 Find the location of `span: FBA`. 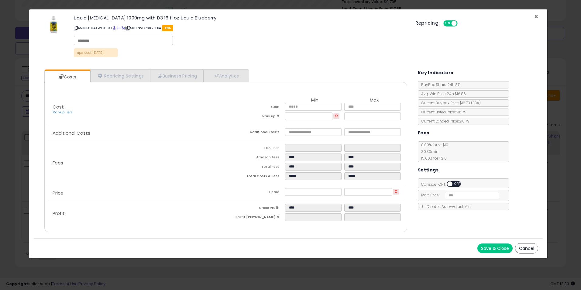

span: FBA is located at coordinates (168, 28).